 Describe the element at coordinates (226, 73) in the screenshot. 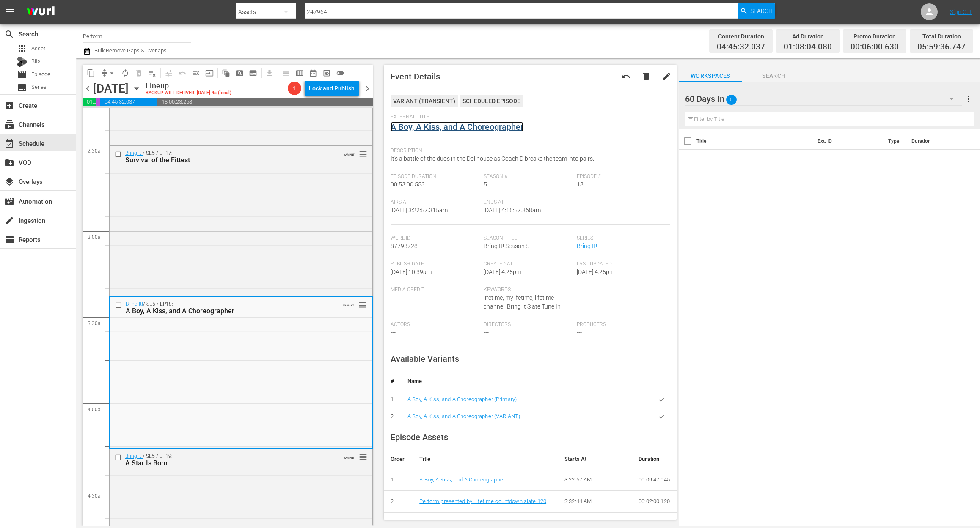

I see `span: auto_awesome_motion_outlined` at that location.